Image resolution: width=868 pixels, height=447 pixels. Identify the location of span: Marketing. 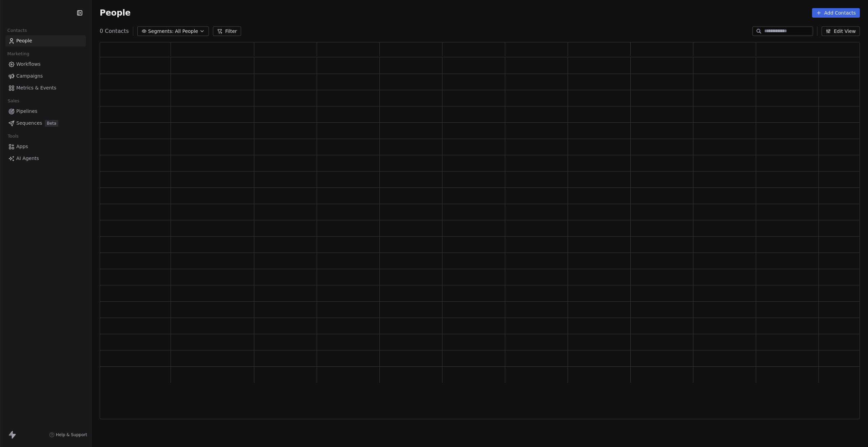
(18, 53).